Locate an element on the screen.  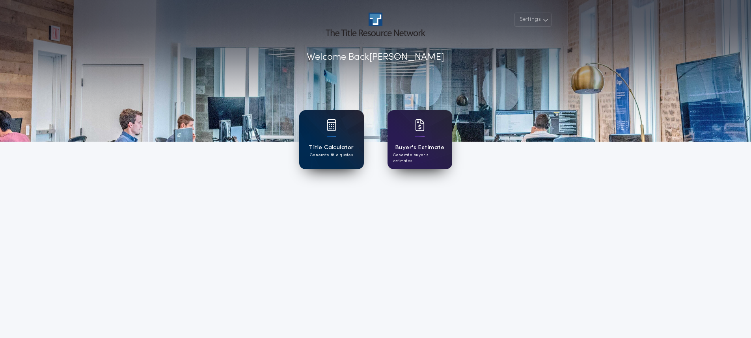
img: account-logo is located at coordinates (375, 24).